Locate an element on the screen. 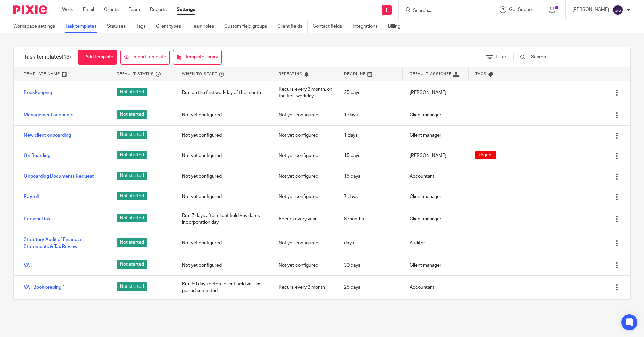  a: Client types is located at coordinates (171, 26).